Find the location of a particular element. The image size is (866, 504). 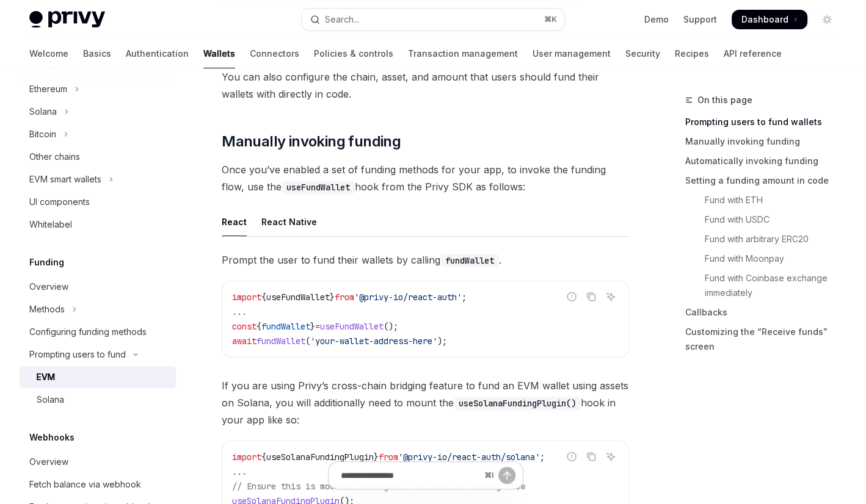

div: UI components is located at coordinates (59, 202).